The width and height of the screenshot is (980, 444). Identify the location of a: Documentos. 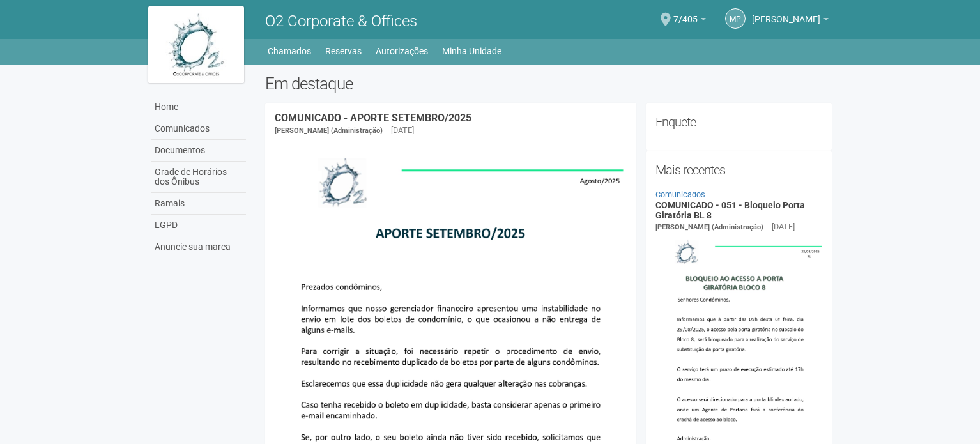
(199, 151).